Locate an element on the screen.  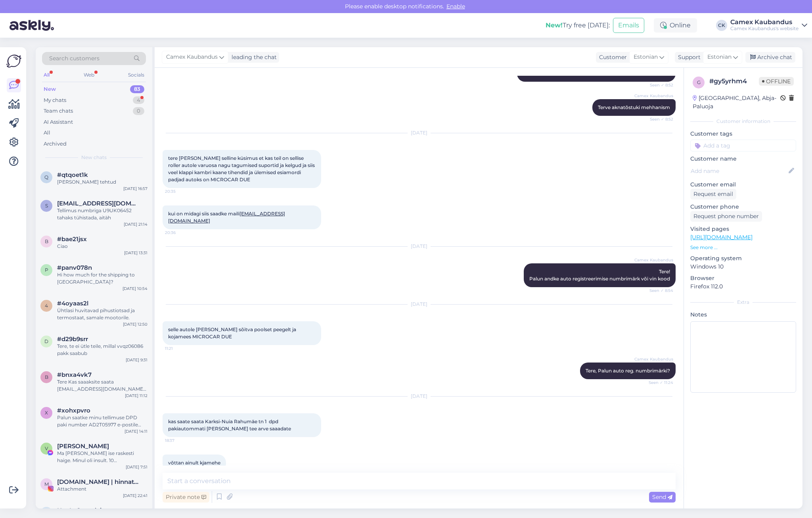
a: Camex KaubandusCamex Kaubandus's website is located at coordinates (768, 25).